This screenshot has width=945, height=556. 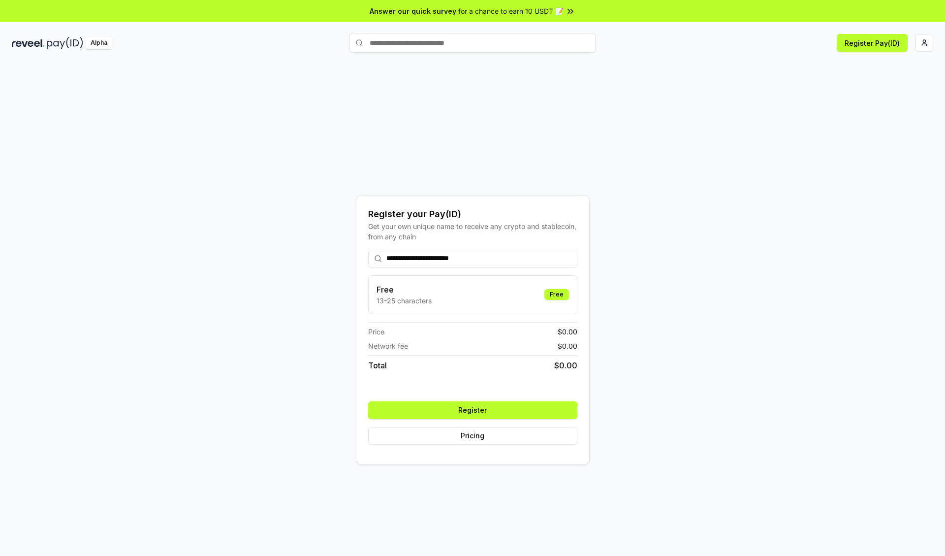 What do you see at coordinates (378, 365) in the screenshot?
I see `span: Total` at bounding box center [378, 365].